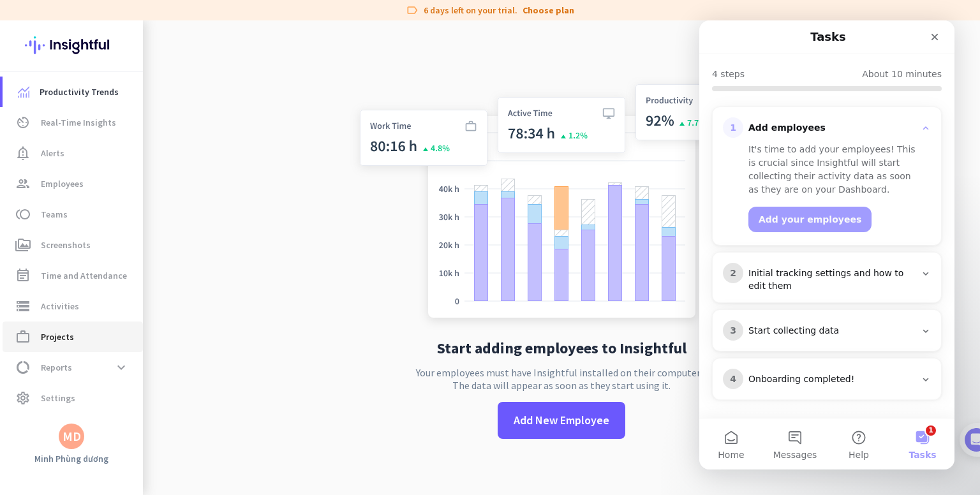 This screenshot has width=980, height=495. What do you see at coordinates (23, 184) in the screenshot?
I see `i: group` at bounding box center [23, 184].